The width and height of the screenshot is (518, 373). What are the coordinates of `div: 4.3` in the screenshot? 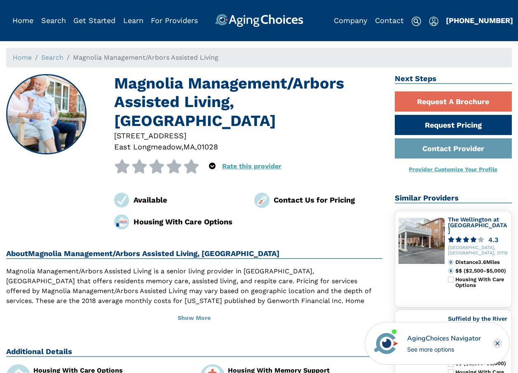 It's located at (493, 240).